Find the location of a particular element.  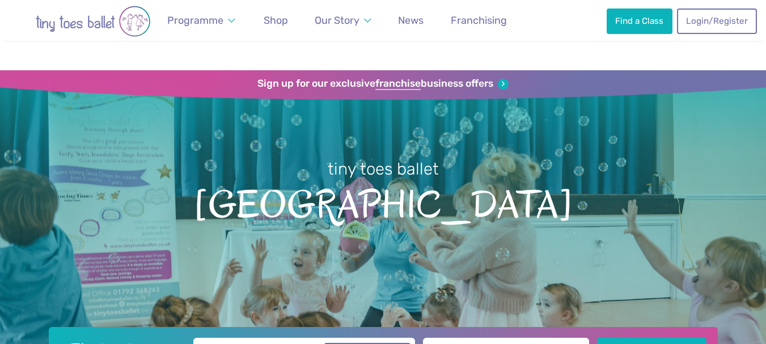

span: Programme is located at coordinates (195, 20).